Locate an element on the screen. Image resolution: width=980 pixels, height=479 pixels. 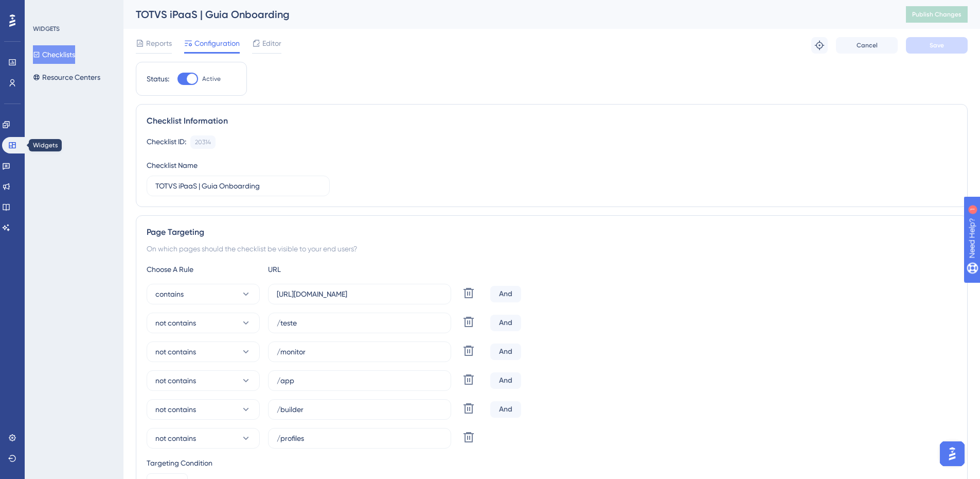
div: TOTVS iPaaS | Guia Onboarding is located at coordinates (508, 14).